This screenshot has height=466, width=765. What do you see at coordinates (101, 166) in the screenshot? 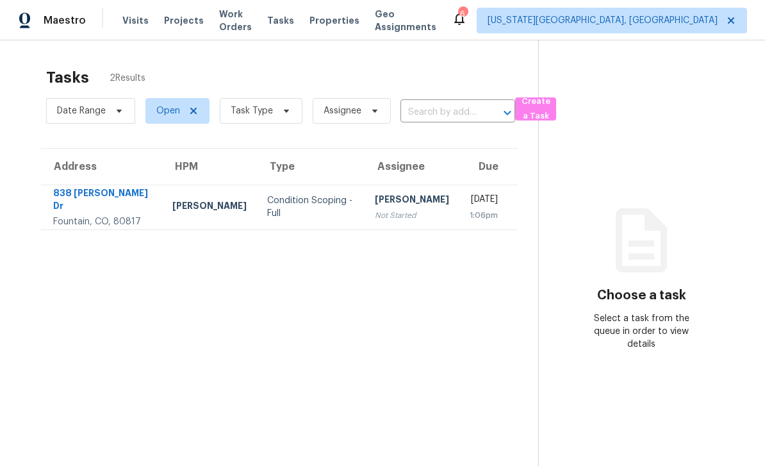
I see `th: Address` at bounding box center [101, 166].